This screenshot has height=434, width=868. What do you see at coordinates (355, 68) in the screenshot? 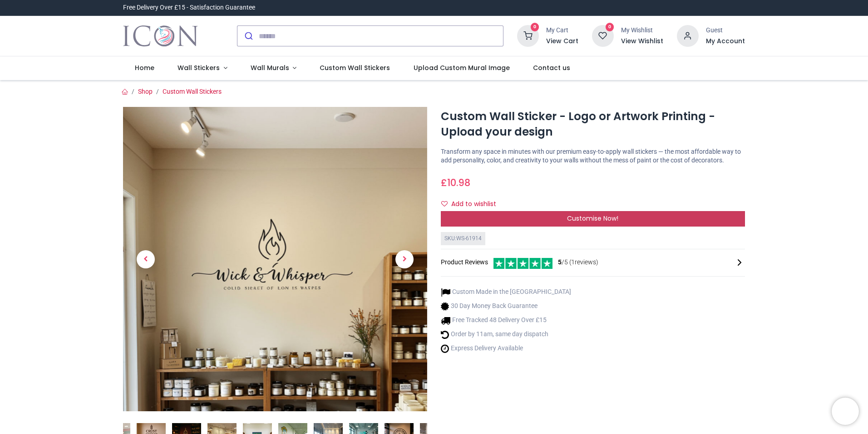
I see `span: Custom Wall Stickers` at bounding box center [355, 68].